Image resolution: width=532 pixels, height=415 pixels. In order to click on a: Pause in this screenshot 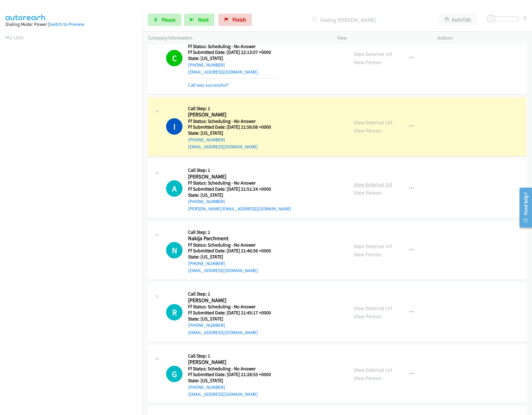, I will do `click(165, 20)`.